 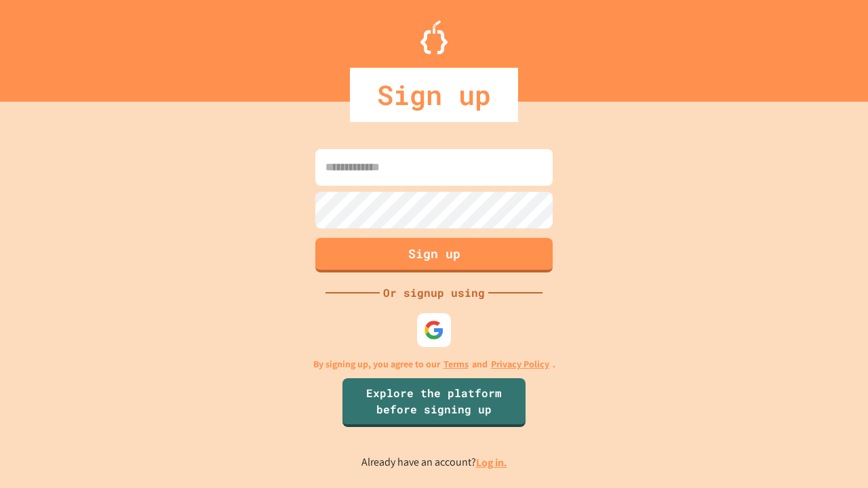 I want to click on p: Already have an account?, so click(x=434, y=462).